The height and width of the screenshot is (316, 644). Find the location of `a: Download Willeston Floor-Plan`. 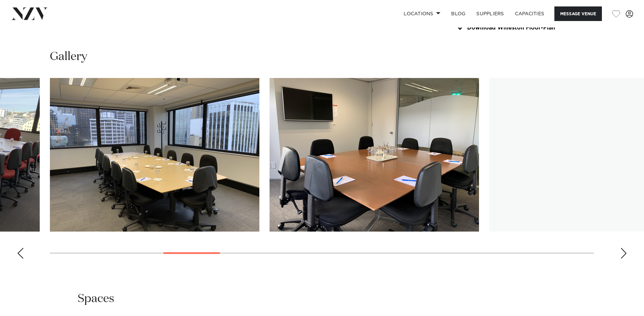

a: Download Willeston Floor-Plan is located at coordinates (511, 28).